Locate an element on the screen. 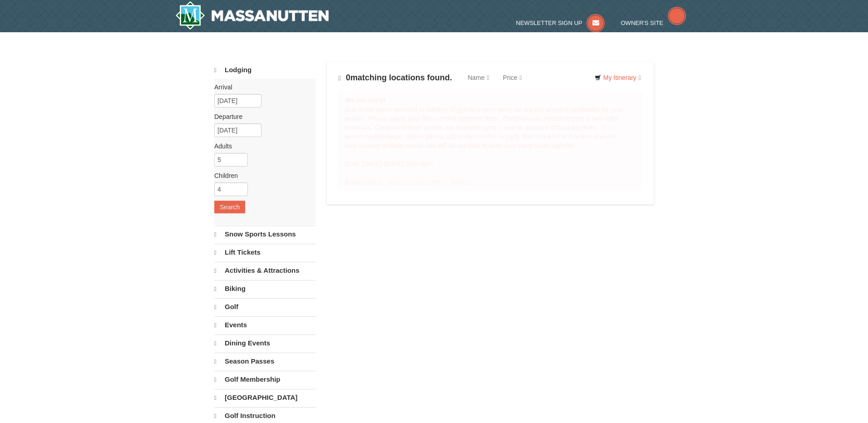  a: Lift Tickets is located at coordinates (265, 252).